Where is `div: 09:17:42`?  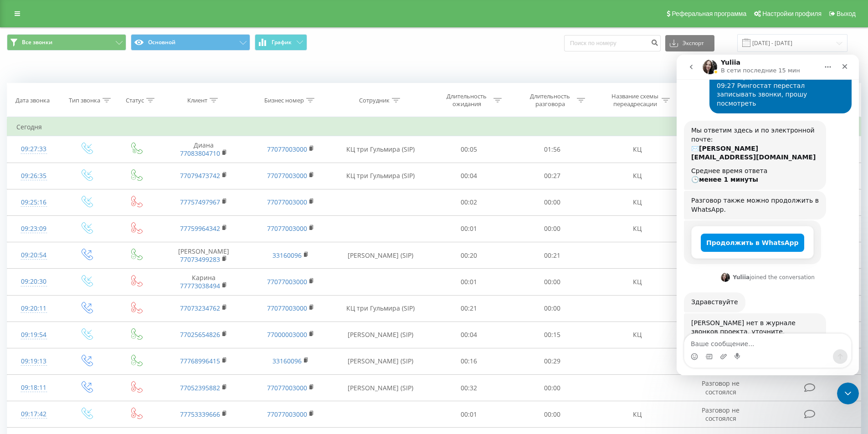
div: 09:17:42 is located at coordinates (33, 414).